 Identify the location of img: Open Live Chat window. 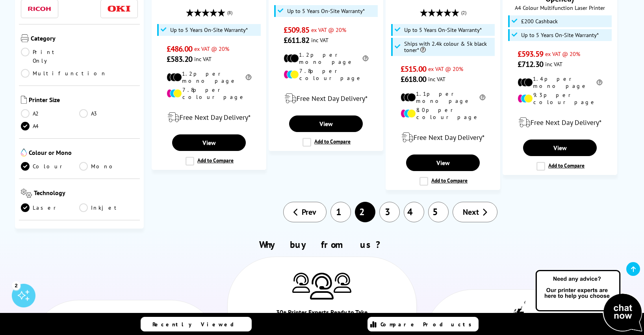
(589, 302).